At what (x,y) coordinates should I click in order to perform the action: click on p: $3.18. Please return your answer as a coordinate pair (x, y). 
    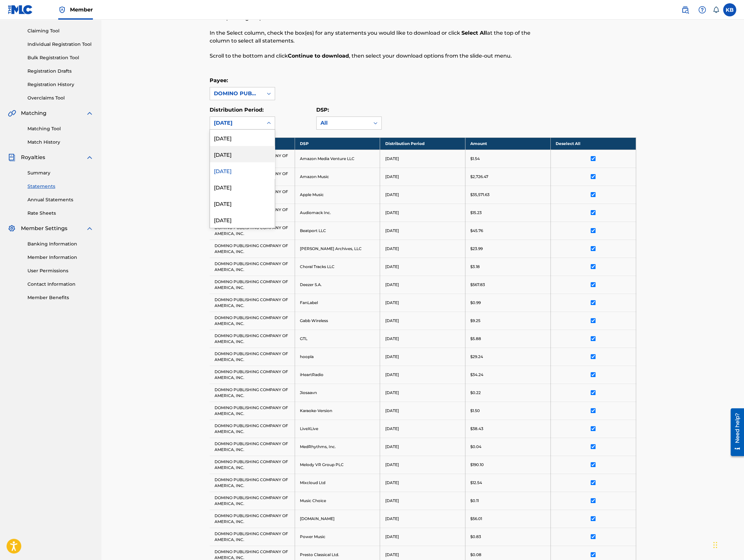
    Looking at the image, I should click on (475, 266).